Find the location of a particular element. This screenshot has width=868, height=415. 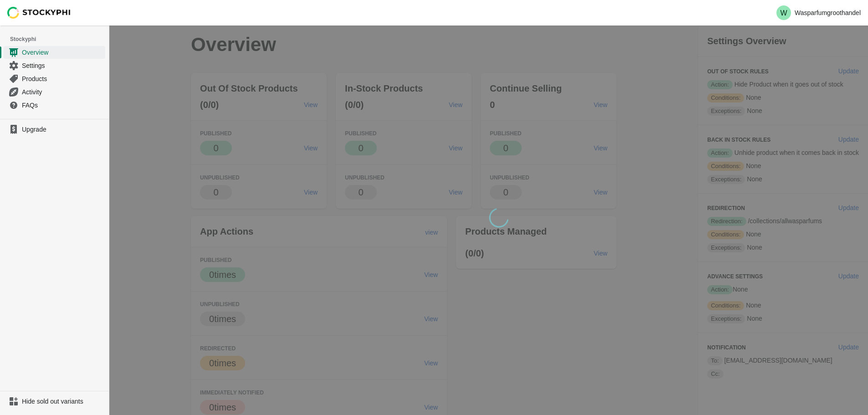

span: Products is located at coordinates (63, 79).